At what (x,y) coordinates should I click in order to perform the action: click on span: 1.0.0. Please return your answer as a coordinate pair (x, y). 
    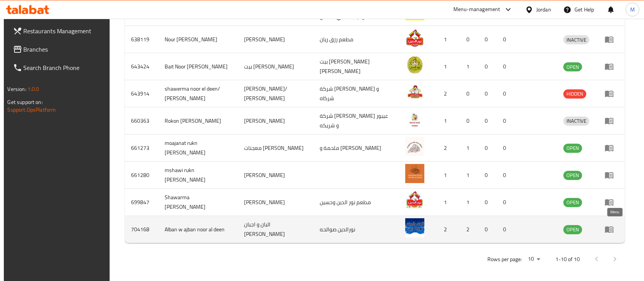
    Looking at the image, I should click on (33, 89).